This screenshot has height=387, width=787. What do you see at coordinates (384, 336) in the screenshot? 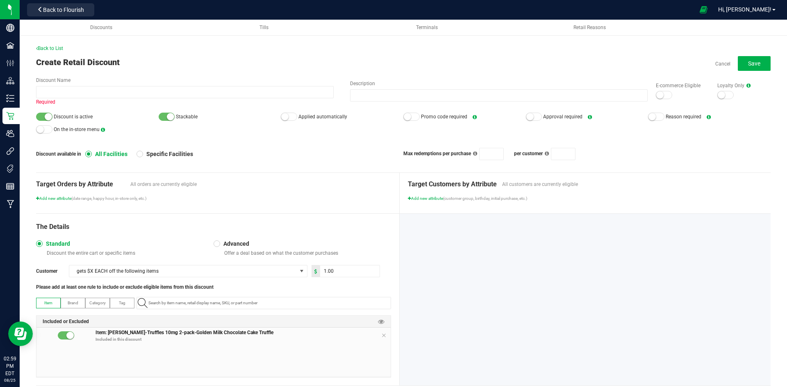
I see `span: Remove` at bounding box center [384, 336].